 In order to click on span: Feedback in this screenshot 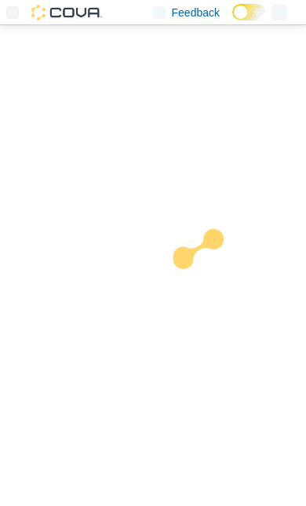, I will do `click(195, 13)`.